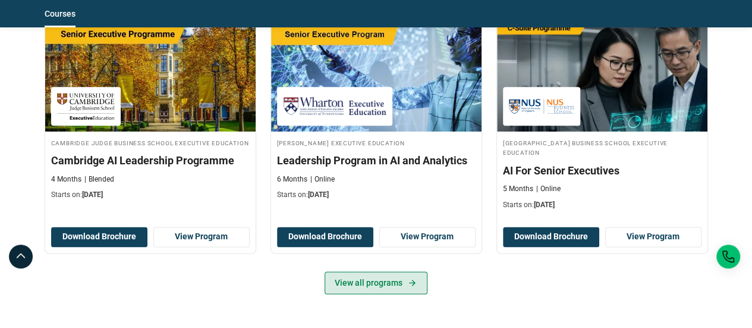 The image size is (752, 328). Describe the element at coordinates (376, 160) in the screenshot. I see `h3: Leadership Program in AI and Analytics` at that location.